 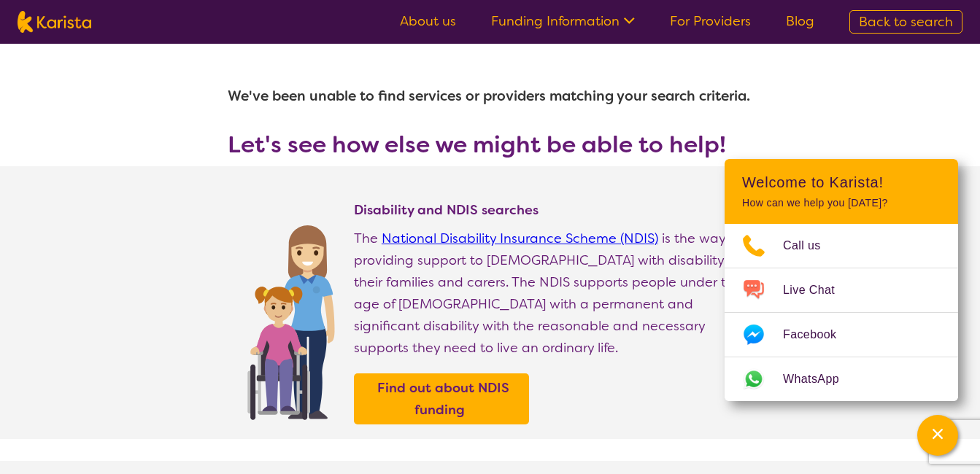 What do you see at coordinates (937, 436) in the screenshot?
I see `button: Channel Menu` at bounding box center [937, 436].